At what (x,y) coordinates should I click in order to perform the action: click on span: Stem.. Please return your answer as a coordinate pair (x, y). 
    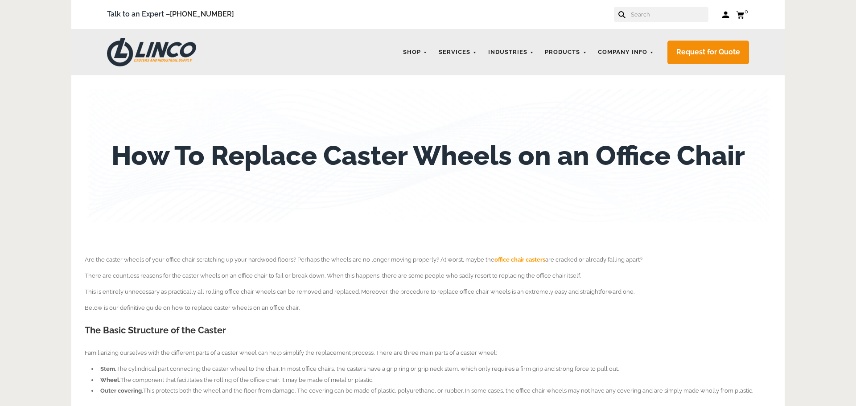
    Looking at the image, I should click on (108, 369).